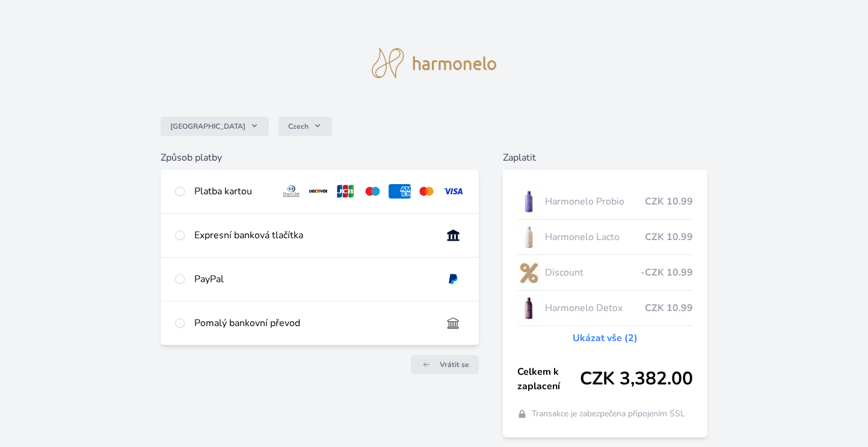  I want to click on img: mc.svg, so click(426, 191).